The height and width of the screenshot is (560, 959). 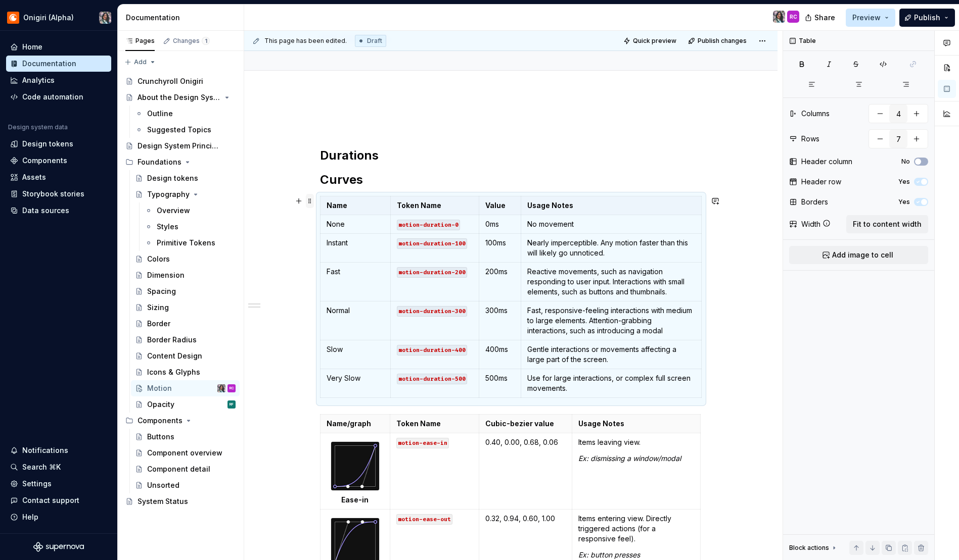 I want to click on div: Colors, so click(x=158, y=259).